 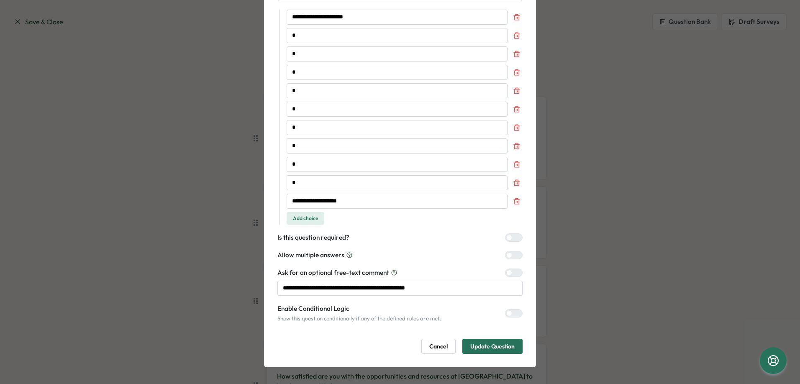 I want to click on span: Update Question, so click(x=492, y=346).